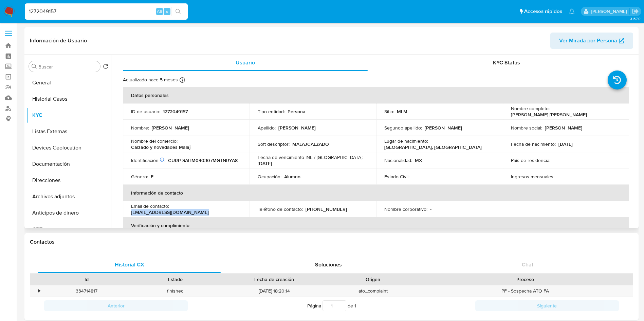 The height and width of the screenshot is (321, 644). Describe the element at coordinates (530, 109) in the screenshot. I see `p: Nombre completo :` at that location.